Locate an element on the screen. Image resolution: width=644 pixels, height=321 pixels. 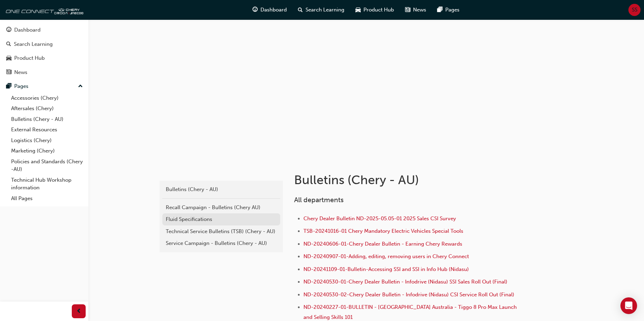
span: All departments is located at coordinates (319, 199).